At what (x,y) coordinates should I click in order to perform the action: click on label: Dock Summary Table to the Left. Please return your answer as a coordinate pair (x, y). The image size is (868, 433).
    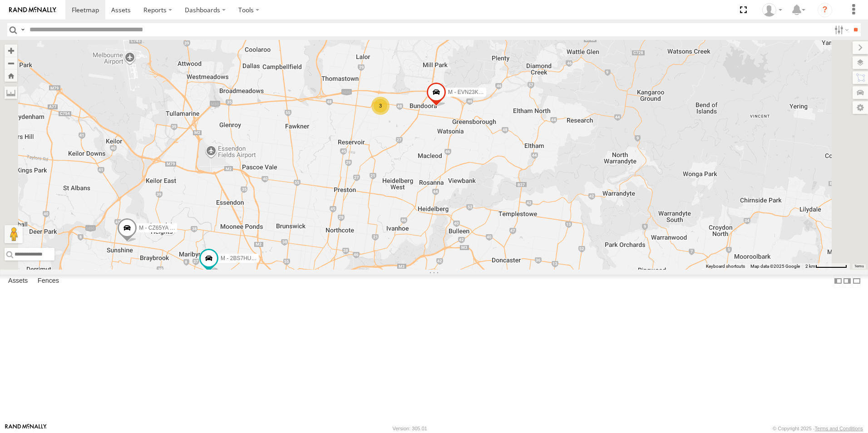
    Looking at the image, I should click on (838, 281).